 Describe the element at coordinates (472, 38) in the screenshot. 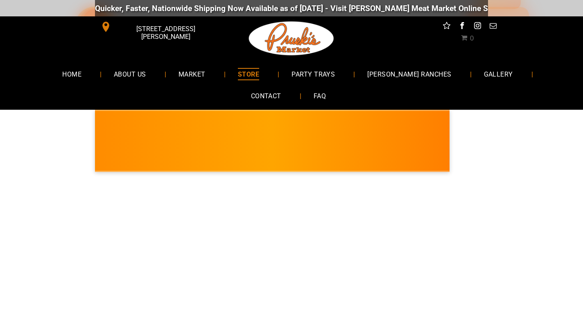

I see `span: 0` at that location.